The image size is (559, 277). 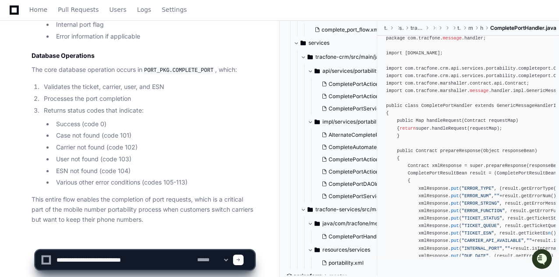 What do you see at coordinates (17, 73) in the screenshot?
I see `img: 1756235613930-3d25f9e4-fa56-45dd-b3ad-e072dfbd1548` at bounding box center [17, 73].